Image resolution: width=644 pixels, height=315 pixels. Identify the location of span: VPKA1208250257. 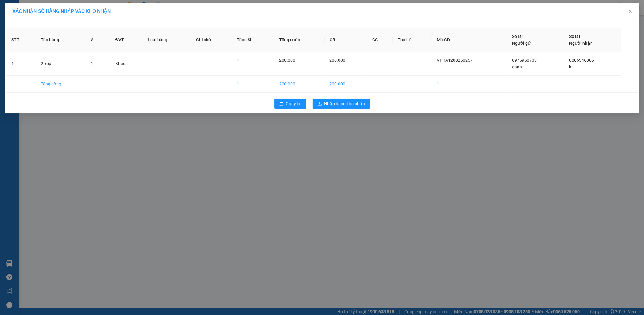
(455, 60).